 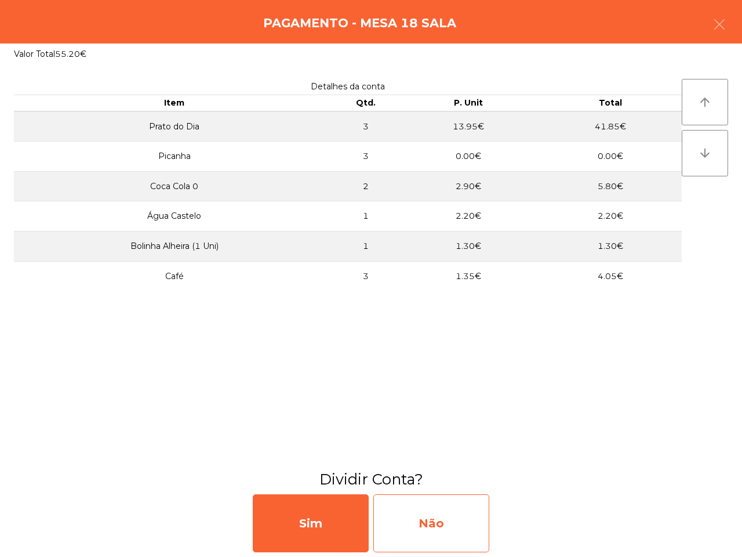 I want to click on h3: Dividir Conta?, so click(x=371, y=479).